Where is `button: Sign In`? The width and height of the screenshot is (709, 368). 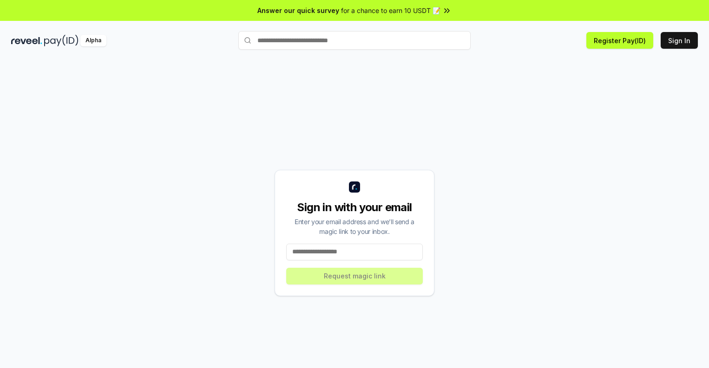 button: Sign In is located at coordinates (679, 40).